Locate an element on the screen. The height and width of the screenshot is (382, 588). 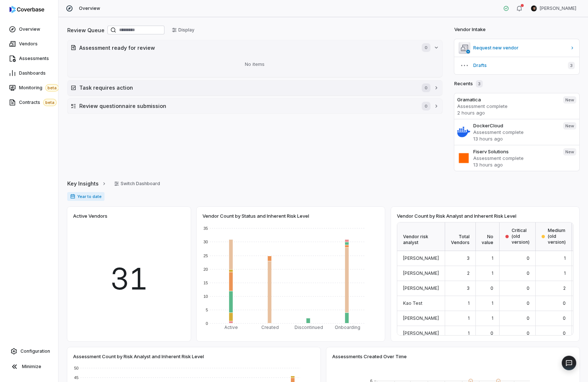
h2: Recents is located at coordinates (468, 84).